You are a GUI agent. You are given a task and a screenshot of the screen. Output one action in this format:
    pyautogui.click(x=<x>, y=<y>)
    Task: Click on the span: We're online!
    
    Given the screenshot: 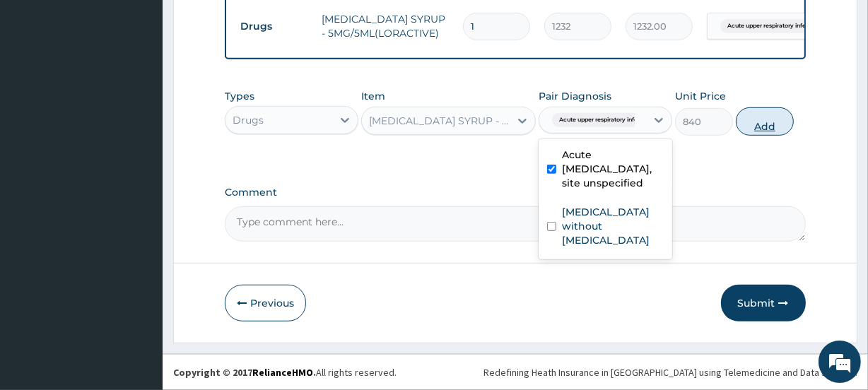 What is the action you would take?
    pyautogui.click(x=139, y=181)
    